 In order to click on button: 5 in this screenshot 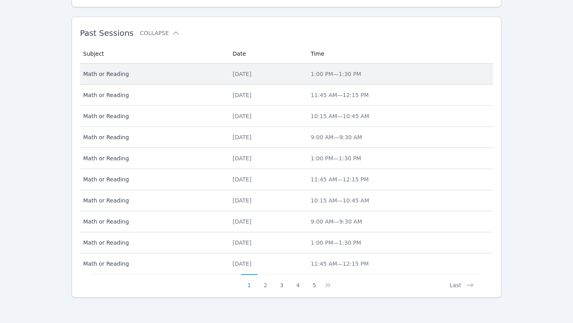, I will do `click(314, 282)`.